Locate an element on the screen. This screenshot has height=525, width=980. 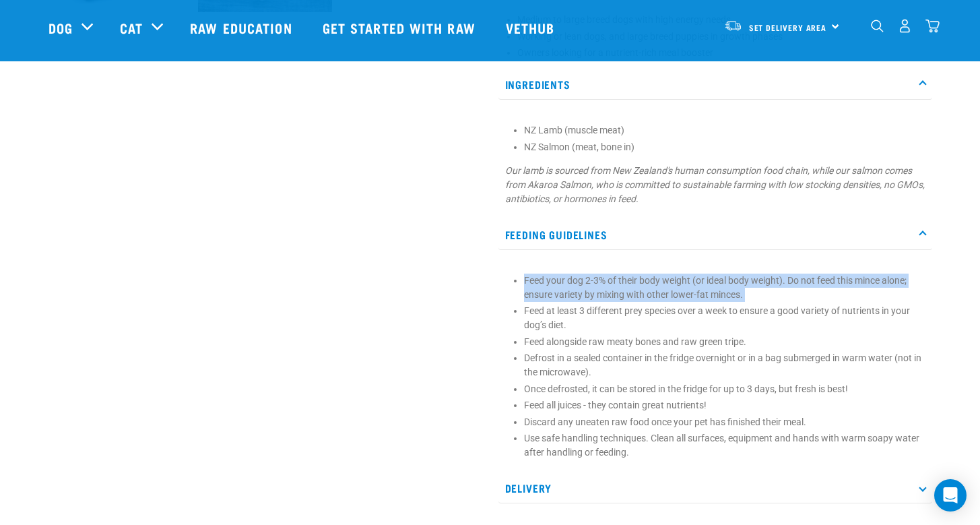
li: NZ Lamb (muscle meat) is located at coordinates (725, 130).